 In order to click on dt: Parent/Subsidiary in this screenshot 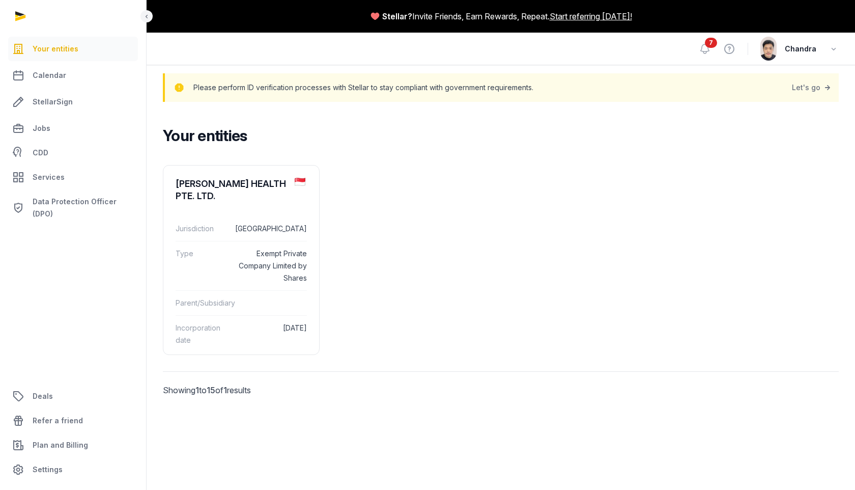, I will do `click(202, 303)`.